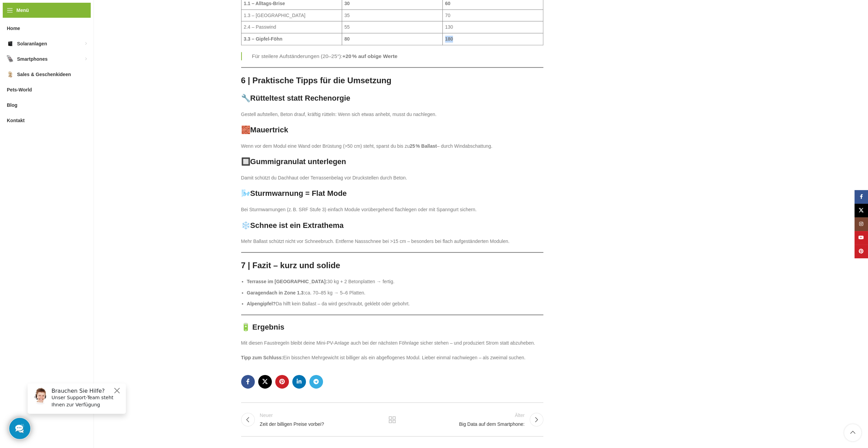 The height and width of the screenshot is (448, 868). Describe the element at coordinates (32, 43) in the screenshot. I see `span: Solaranlagen` at that location.